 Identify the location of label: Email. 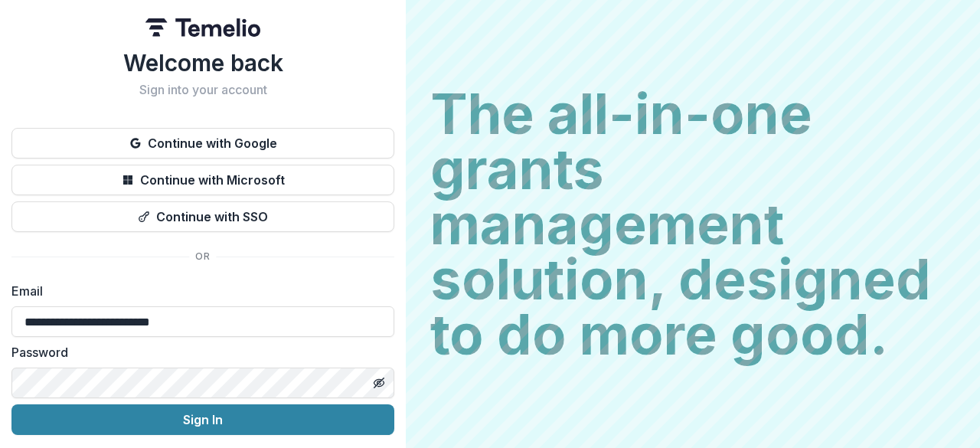
(198, 290).